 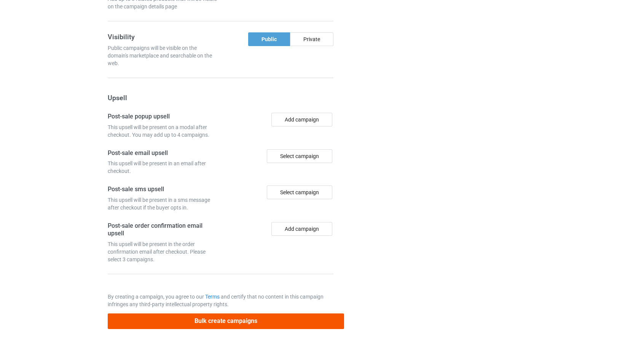 What do you see at coordinates (312, 39) in the screenshot?
I see `div: Private` at bounding box center [312, 39].